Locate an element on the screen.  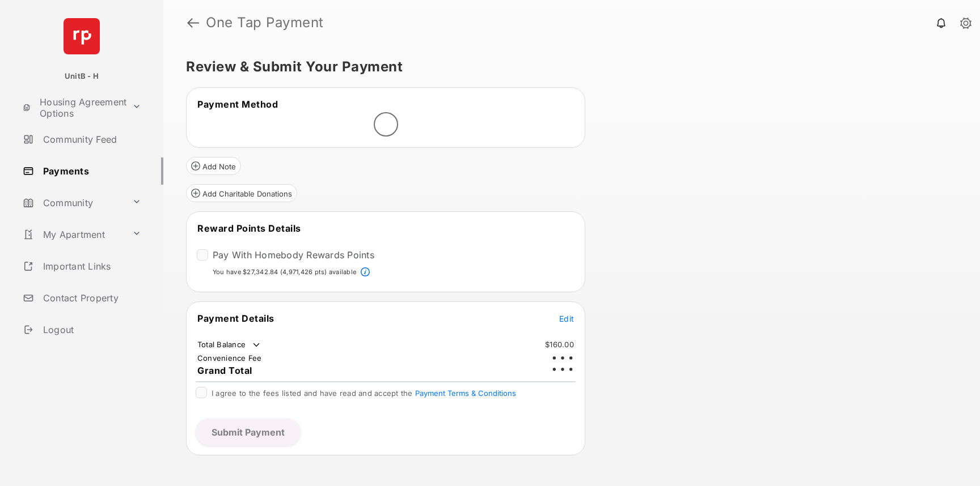
span: Payment Details is located at coordinates (236, 319).